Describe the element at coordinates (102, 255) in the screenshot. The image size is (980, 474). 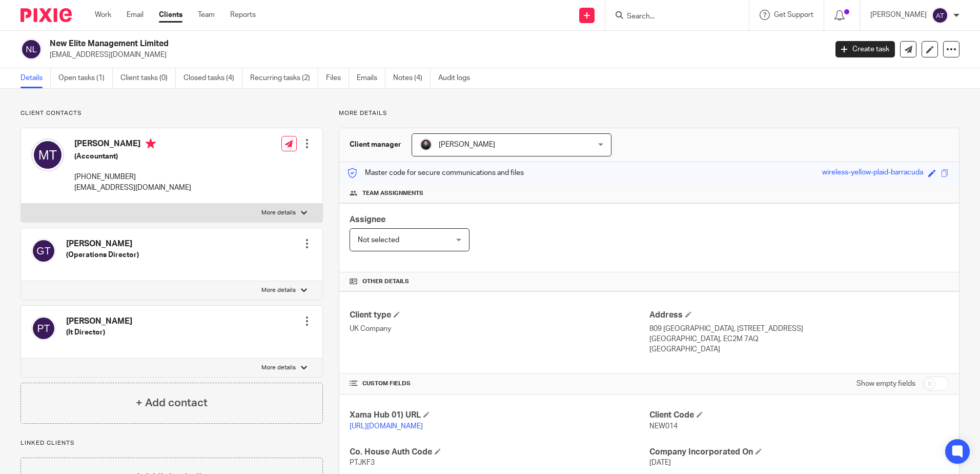
I see `h5: (Operations Director)` at that location.